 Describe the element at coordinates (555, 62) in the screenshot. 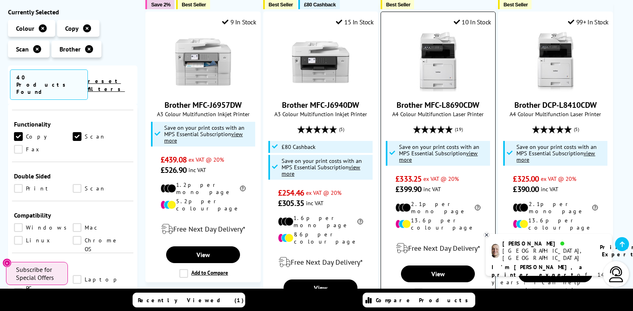

I see `img: Brother DCP-L8410CDW` at that location.